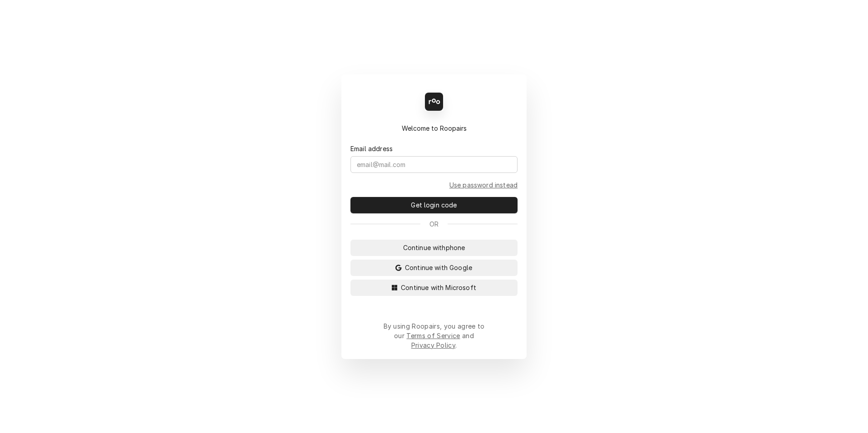  What do you see at coordinates (483, 185) in the screenshot?
I see `a: Go to Email and password form` at bounding box center [483, 185].